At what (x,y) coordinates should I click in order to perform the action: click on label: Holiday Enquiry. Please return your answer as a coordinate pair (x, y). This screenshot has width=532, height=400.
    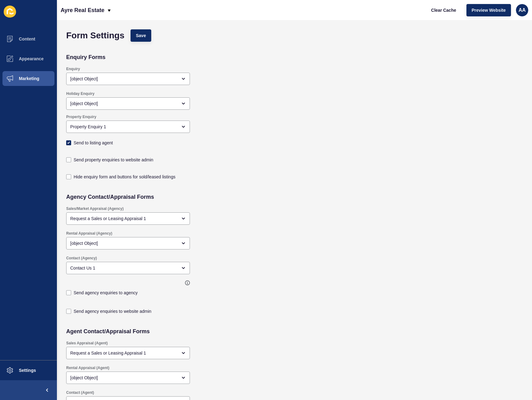
    Looking at the image, I should click on (80, 94).